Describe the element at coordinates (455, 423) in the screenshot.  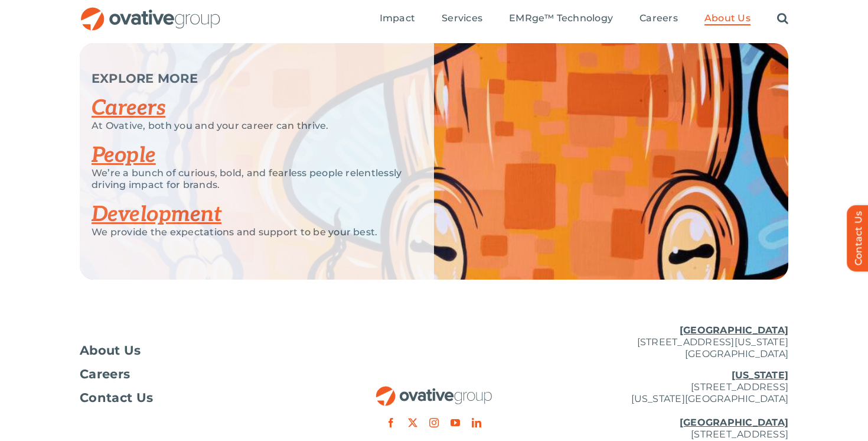
I see `a: youtube` at that location.